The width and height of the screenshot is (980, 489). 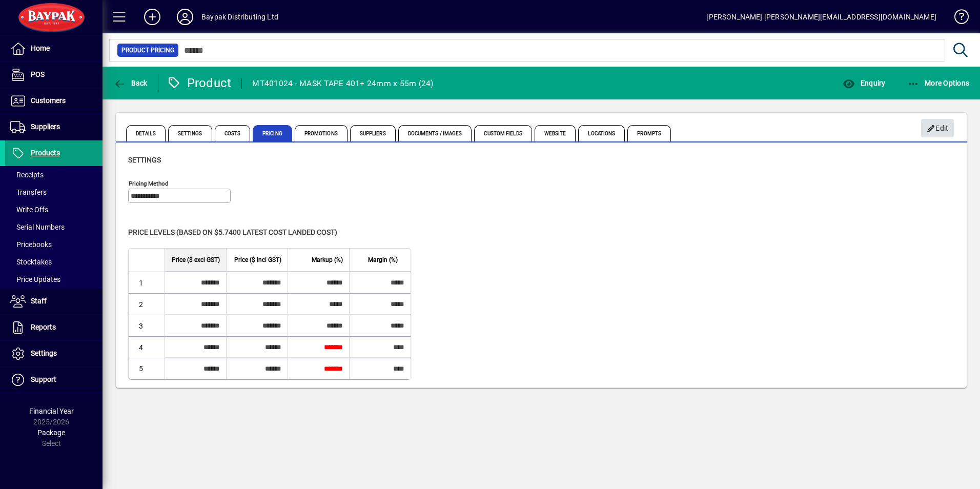 What do you see at coordinates (321, 133) in the screenshot?
I see `span: Promotions` at bounding box center [321, 133].